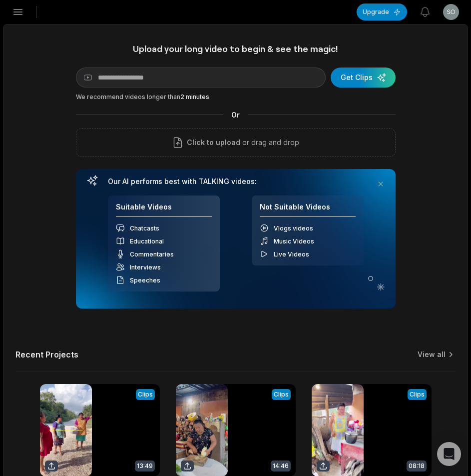  Describe the element at coordinates (432, 354) in the screenshot. I see `a: View all` at that location.